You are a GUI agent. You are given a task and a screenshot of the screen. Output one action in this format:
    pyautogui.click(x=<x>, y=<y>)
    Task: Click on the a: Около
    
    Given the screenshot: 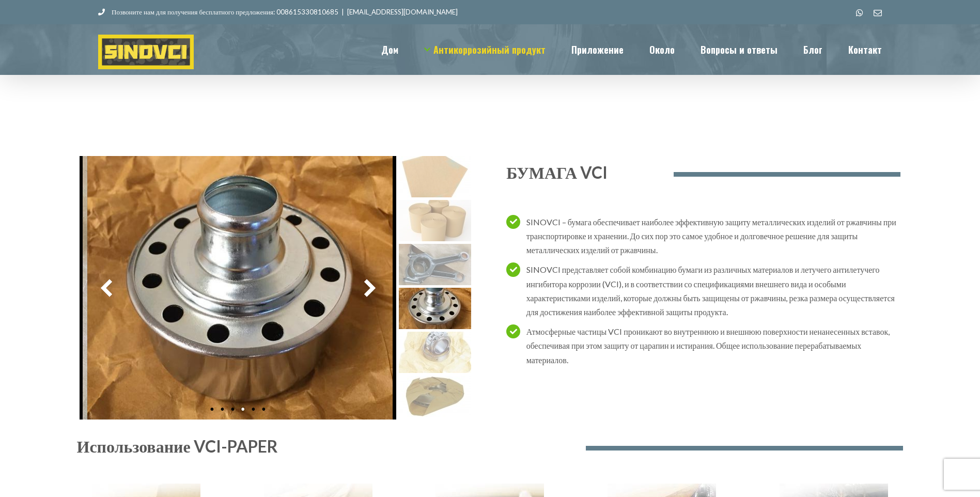 What is the action you would take?
    pyautogui.click(x=662, y=49)
    